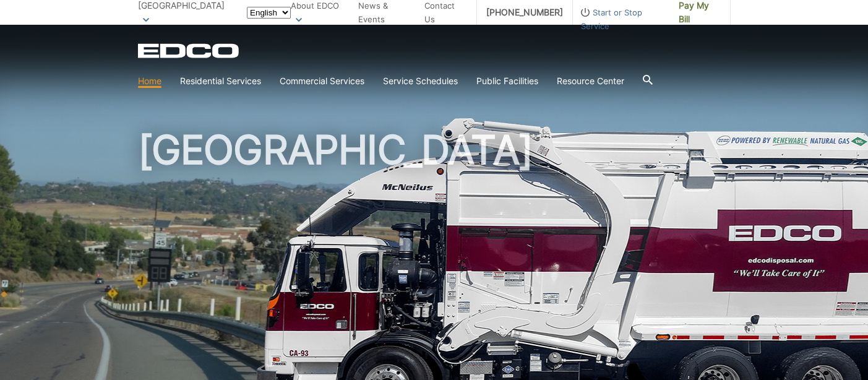 Image resolution: width=868 pixels, height=380 pixels. What do you see at coordinates (268, 13) in the screenshot?
I see `select: Select a language` at bounding box center [268, 13].